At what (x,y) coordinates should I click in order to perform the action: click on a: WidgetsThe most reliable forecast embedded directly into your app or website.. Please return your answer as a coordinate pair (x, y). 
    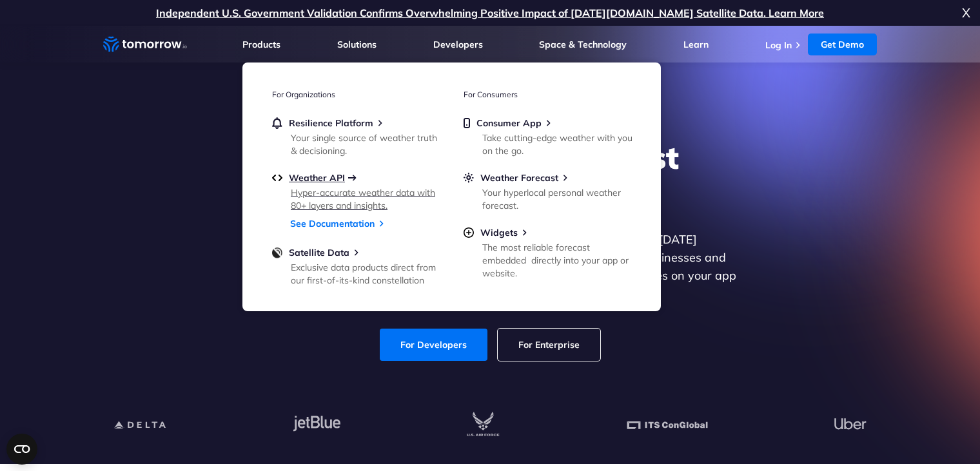
    Looking at the image, I should click on (547, 252).